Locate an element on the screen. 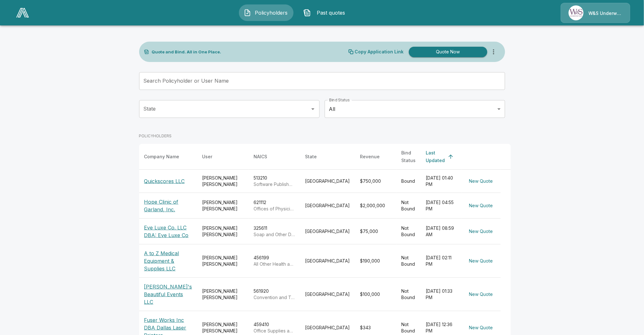  div: 561920 is located at coordinates (274, 294).